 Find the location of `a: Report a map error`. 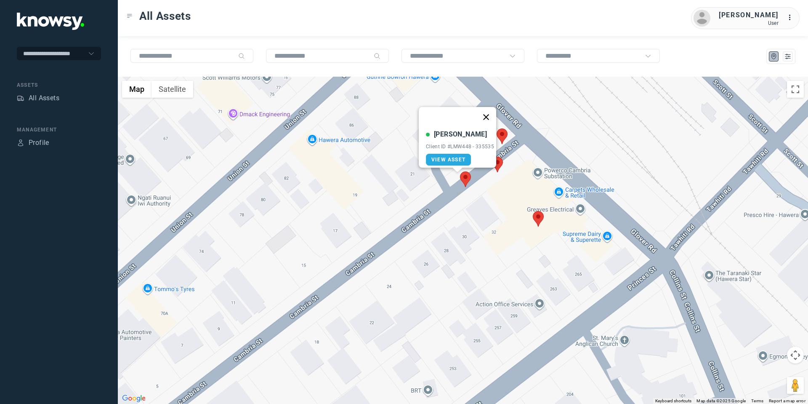

a: Report a map error is located at coordinates (787, 400).